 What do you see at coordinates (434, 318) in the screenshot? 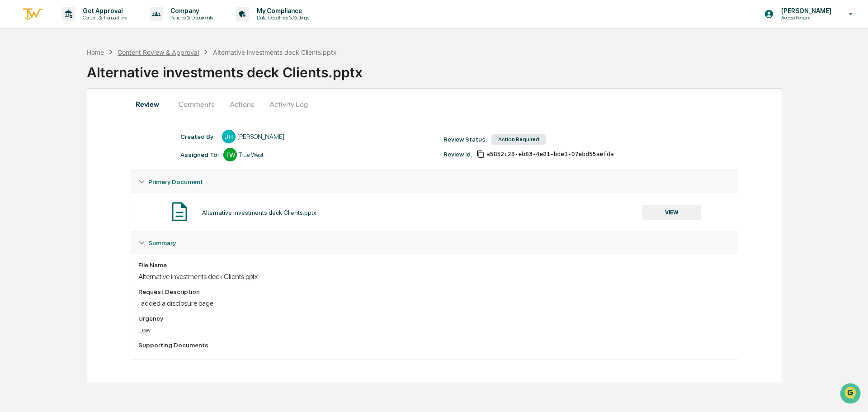
I see `div: Urgency` at bounding box center [434, 318].